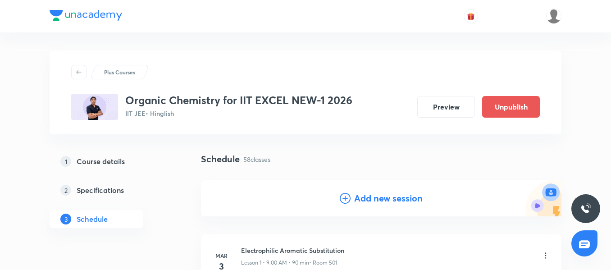 This screenshot has height=270, width=611. What do you see at coordinates (119, 72) in the screenshot?
I see `p: Plus Courses` at bounding box center [119, 72].